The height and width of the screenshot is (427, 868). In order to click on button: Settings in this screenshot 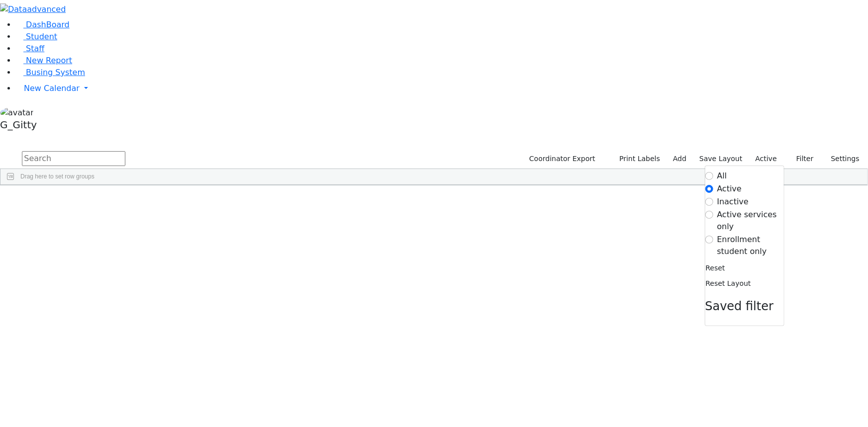, I will do `click(841, 158)`.